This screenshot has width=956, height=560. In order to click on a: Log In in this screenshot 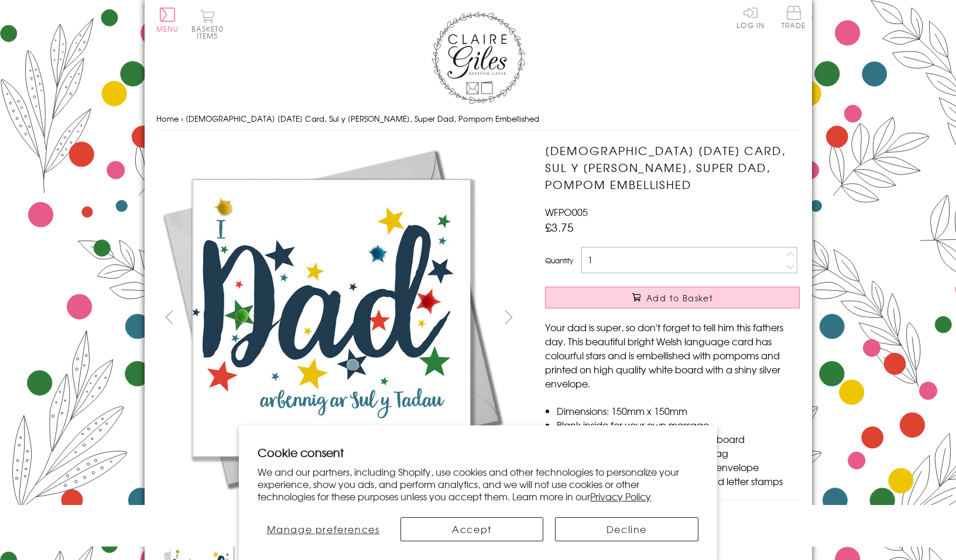, I will do `click(750, 17)`.